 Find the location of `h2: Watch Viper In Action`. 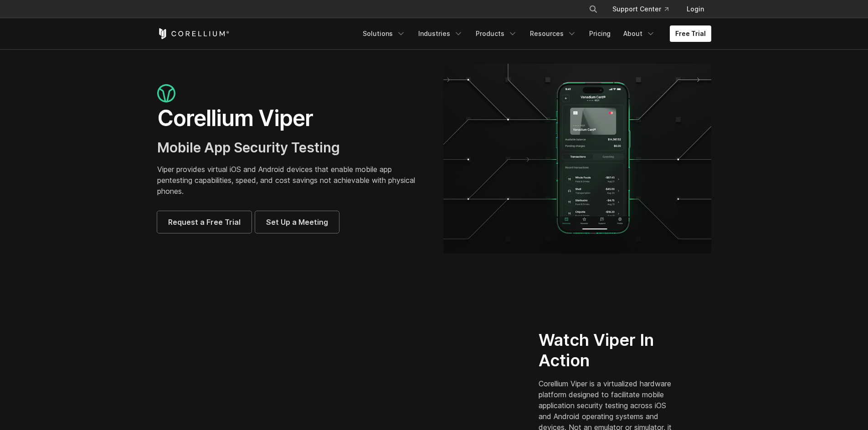

h2: Watch Viper In Action is located at coordinates (607, 350).